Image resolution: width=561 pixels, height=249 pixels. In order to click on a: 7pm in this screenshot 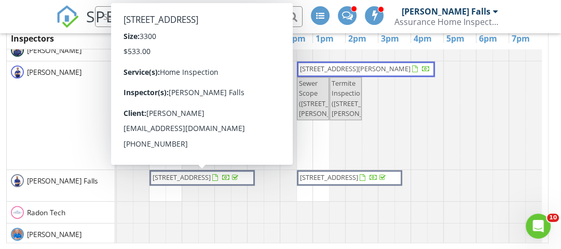, I will do `click(521, 38)`.